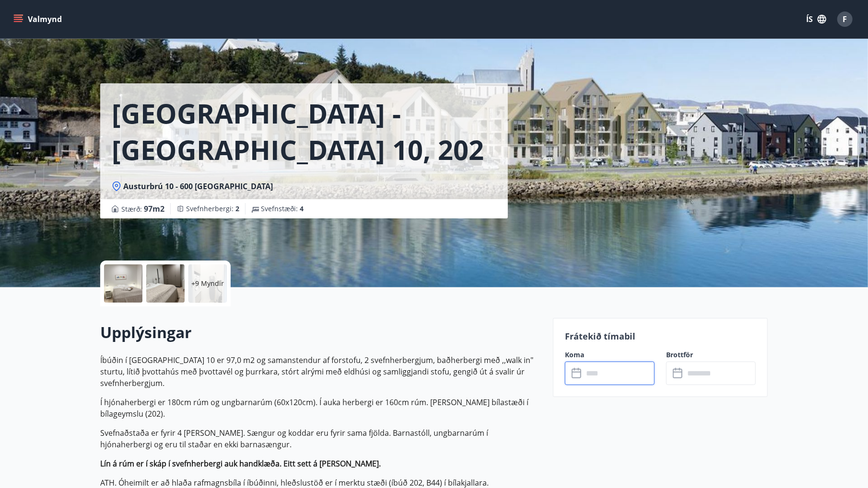 This screenshot has width=868, height=488. Describe the element at coordinates (143, 209) in the screenshot. I see `span: Stærð :` at that location.